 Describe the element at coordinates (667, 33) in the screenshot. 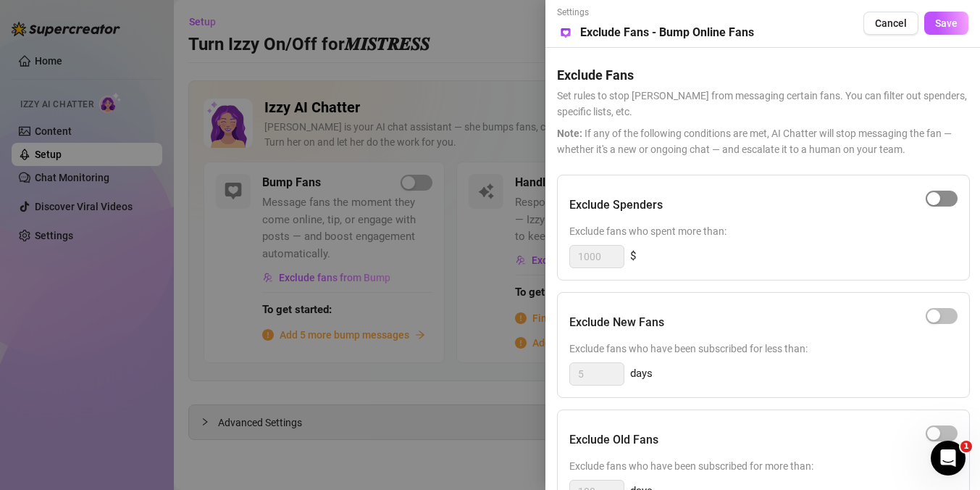

I see `h5: Exclude Fans - Bump Online Fans` at that location.